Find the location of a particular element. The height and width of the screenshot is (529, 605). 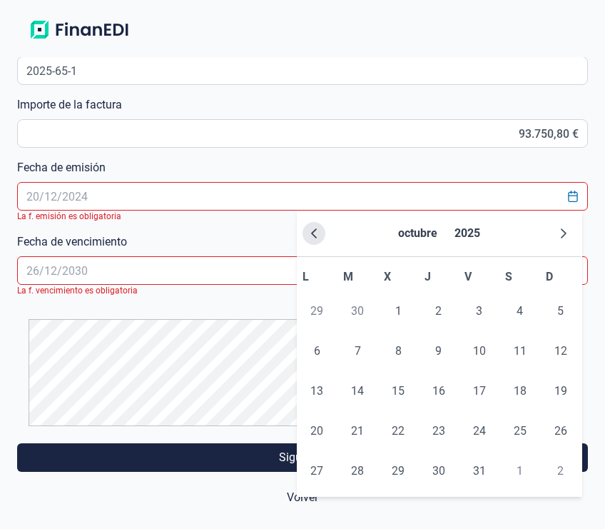

span: 22 is located at coordinates (398, 431).